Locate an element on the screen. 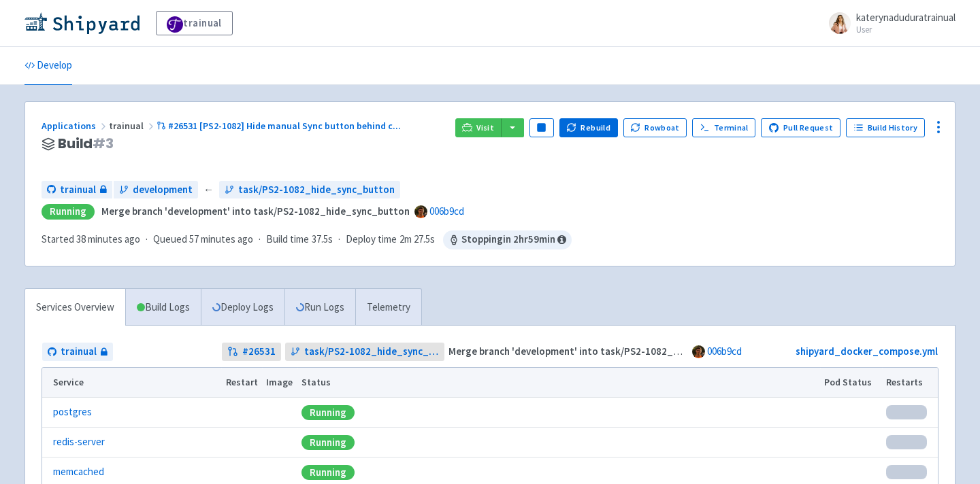  a: Run Logs is located at coordinates (320, 307).